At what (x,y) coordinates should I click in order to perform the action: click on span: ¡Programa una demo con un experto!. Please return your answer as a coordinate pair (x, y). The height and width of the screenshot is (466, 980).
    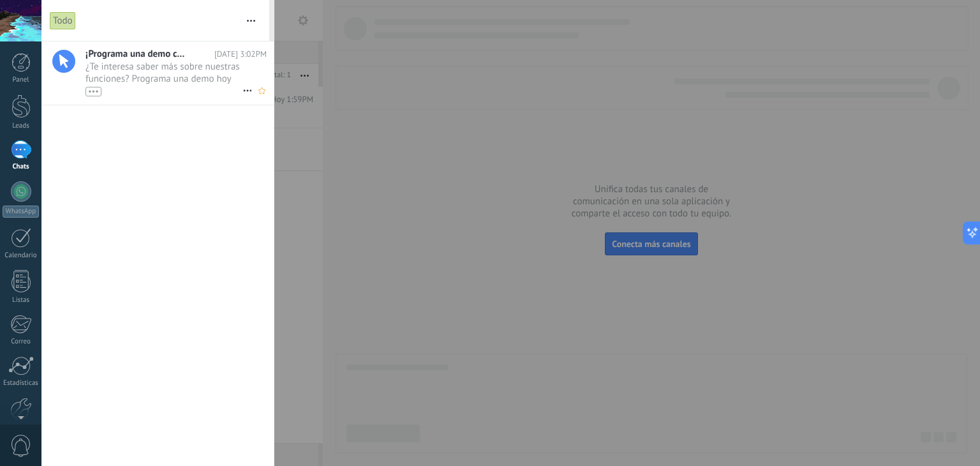
    Looking at the image, I should click on (137, 54).